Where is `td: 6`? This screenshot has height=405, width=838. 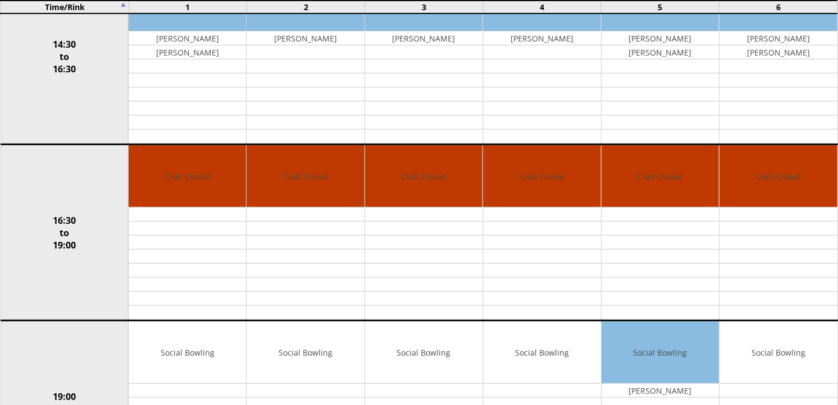
td: 6 is located at coordinates (778, 7).